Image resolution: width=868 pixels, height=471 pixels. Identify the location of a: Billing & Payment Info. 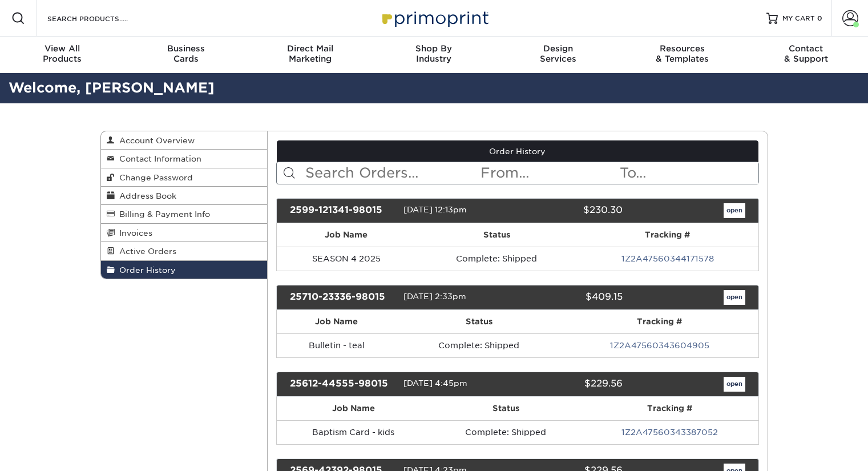
(184, 214).